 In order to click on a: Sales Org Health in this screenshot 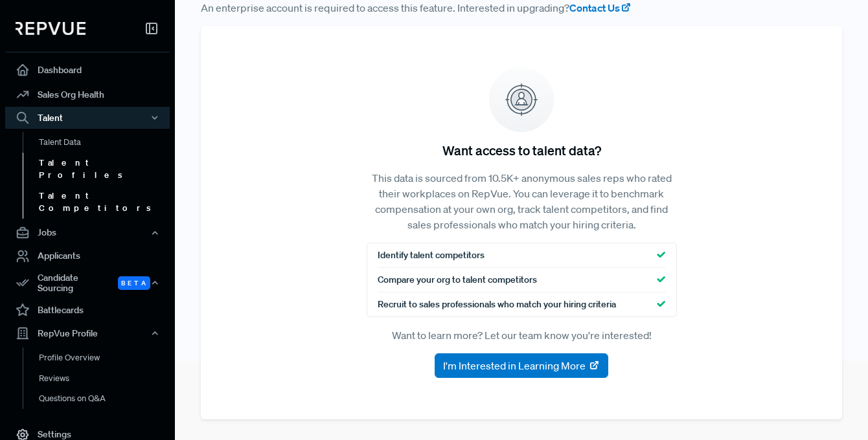, I will do `click(88, 95)`.